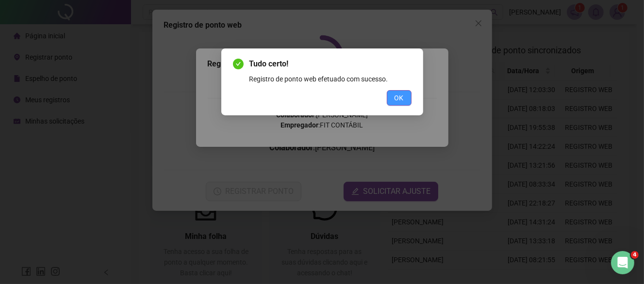 Image resolution: width=644 pixels, height=284 pixels. Describe the element at coordinates (399, 98) in the screenshot. I see `button: OK` at that location.